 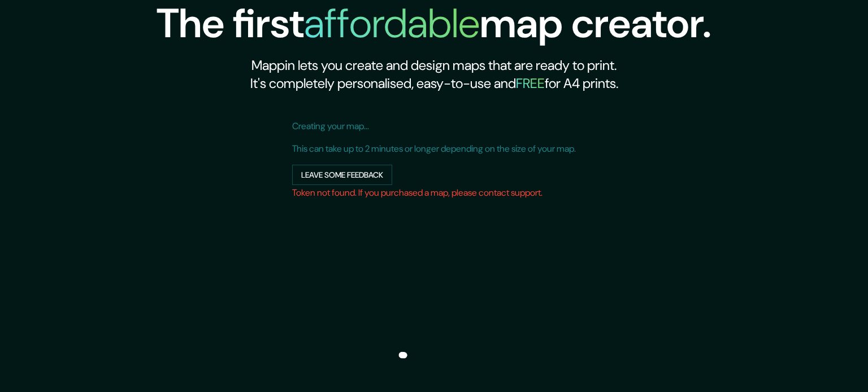 What do you see at coordinates (342, 175) in the screenshot?
I see `button: Leave some feedback` at bounding box center [342, 175].